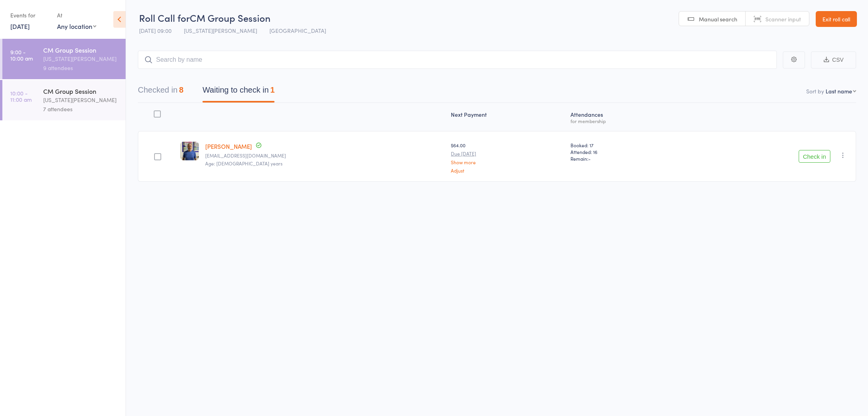 The width and height of the screenshot is (868, 416). I want to click on label: Sort by, so click(815, 91).